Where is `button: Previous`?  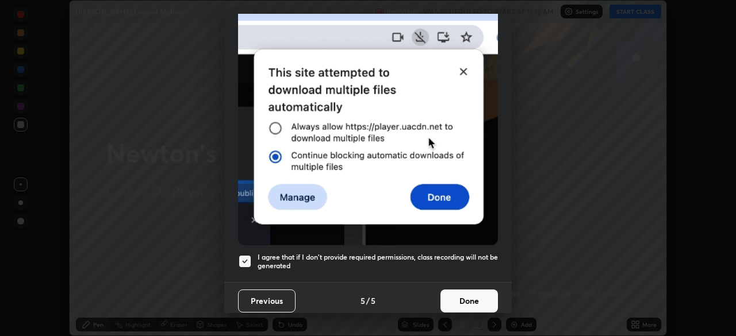 button: Previous is located at coordinates (267, 301).